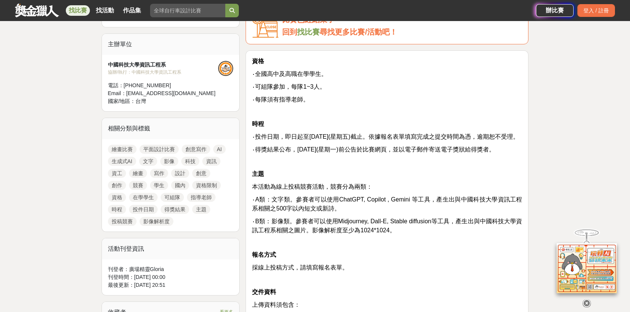 Image resolution: width=630 pixels, height=312 pixels. What do you see at coordinates (122, 149) in the screenshot?
I see `a: 繪畫比賽` at bounding box center [122, 149].